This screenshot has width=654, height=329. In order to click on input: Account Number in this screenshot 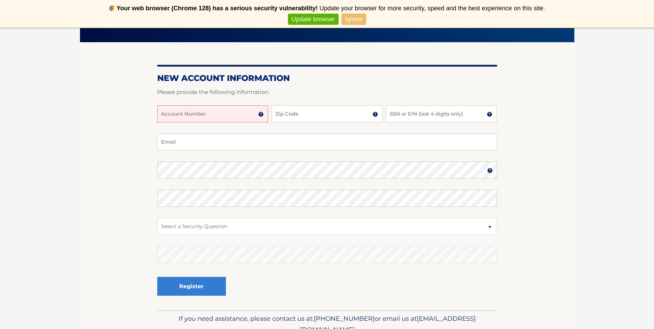, I will do `click(212, 114)`.